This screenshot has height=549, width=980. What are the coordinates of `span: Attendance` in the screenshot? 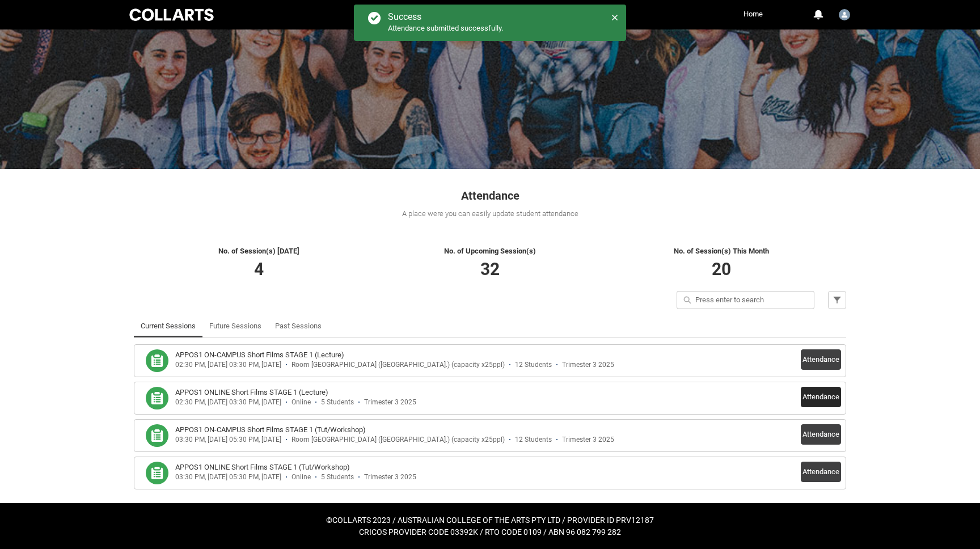 It's located at (490, 195).